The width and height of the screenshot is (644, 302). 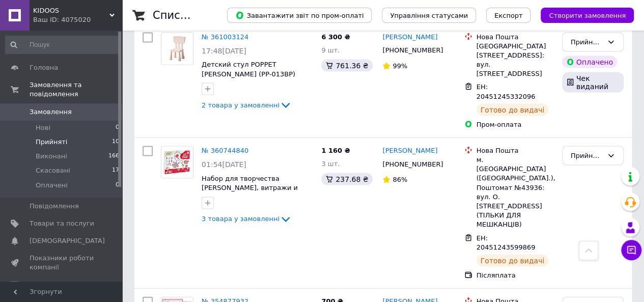 I want to click on div: 237.68 ₴, so click(x=346, y=179).